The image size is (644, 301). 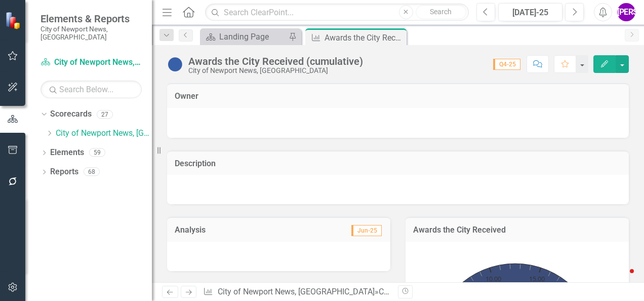 I want to click on span: Q4-25, so click(x=507, y=65).